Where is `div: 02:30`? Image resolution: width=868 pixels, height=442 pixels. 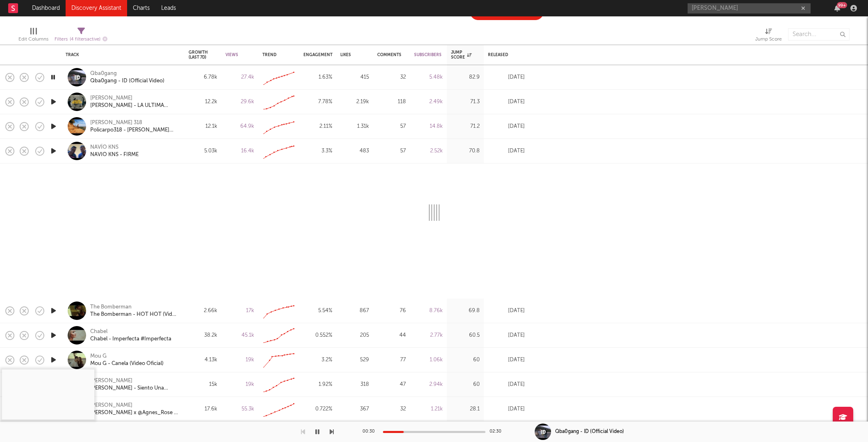
div: 02:30 is located at coordinates (498, 431).